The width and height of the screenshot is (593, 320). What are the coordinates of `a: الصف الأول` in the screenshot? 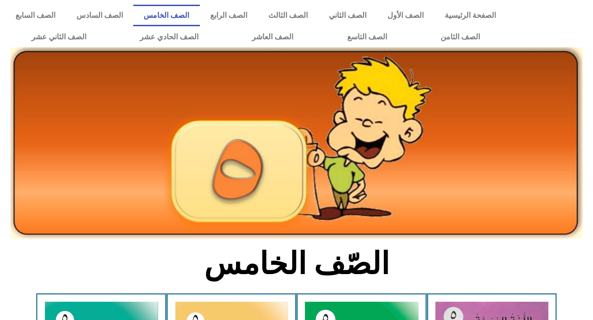 It's located at (406, 15).